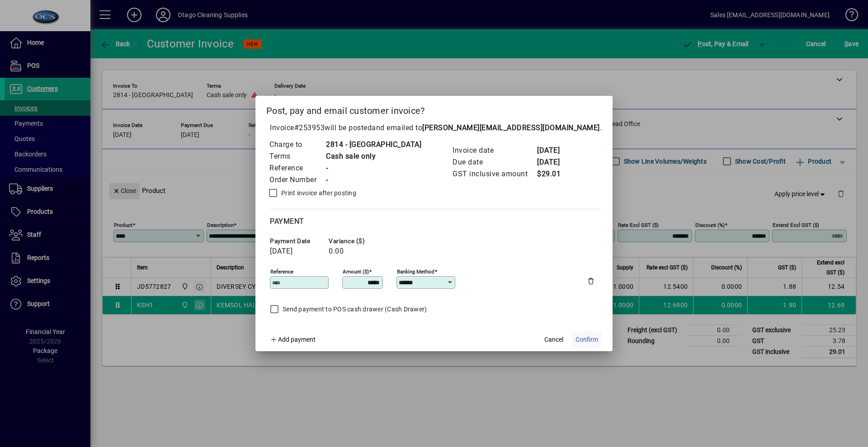 This screenshot has width=868, height=447. What do you see at coordinates (554, 340) in the screenshot?
I see `span: Cancel` at bounding box center [554, 340].